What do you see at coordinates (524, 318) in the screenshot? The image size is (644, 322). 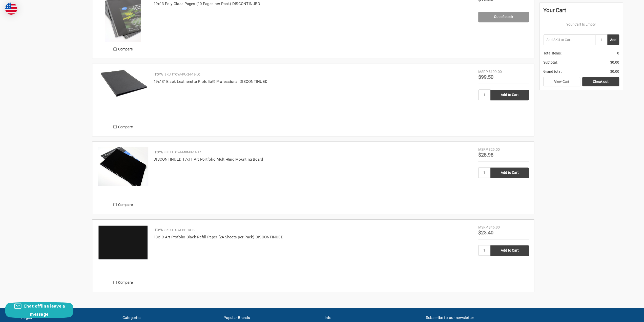 I see `h5: Subscribe to our newsletter` at bounding box center [524, 318].